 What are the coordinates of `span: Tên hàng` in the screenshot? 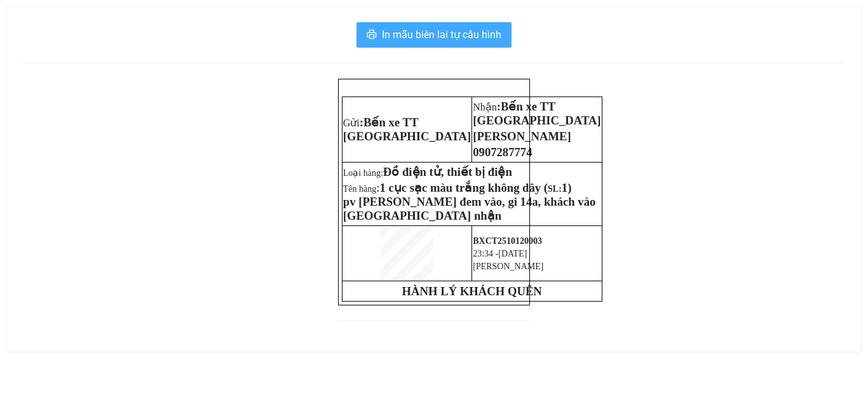 It's located at (445, 188).